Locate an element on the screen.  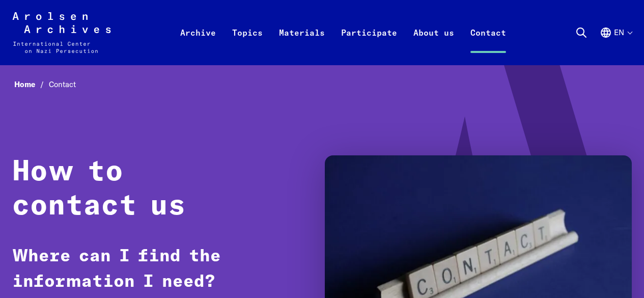
nav: Primary is located at coordinates (343, 33).